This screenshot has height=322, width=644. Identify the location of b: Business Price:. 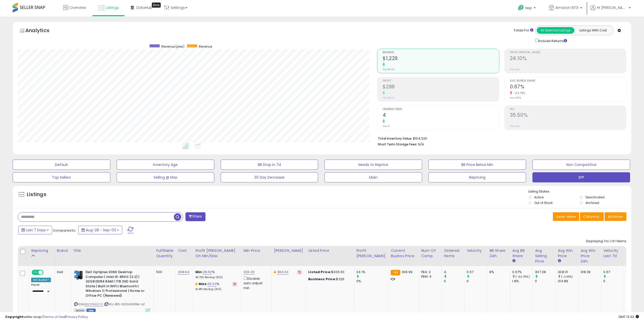
(322, 279).